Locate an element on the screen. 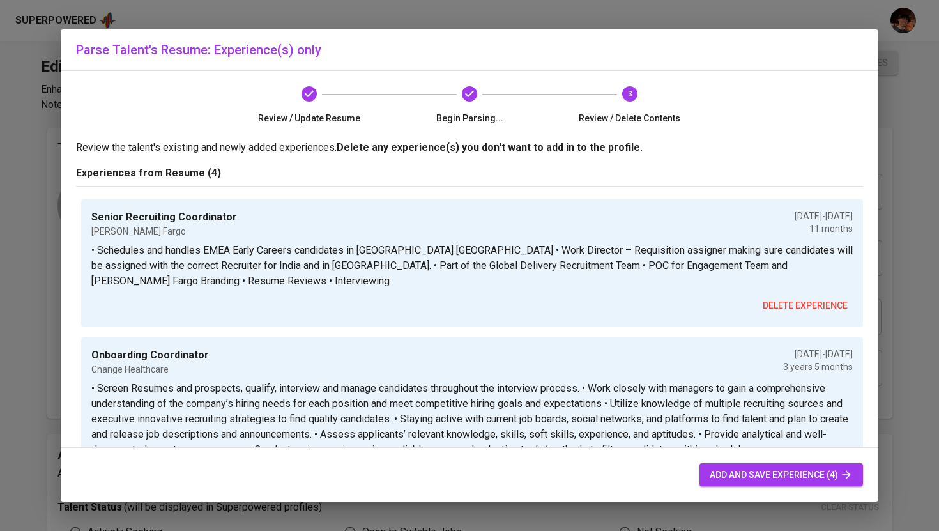 Image resolution: width=939 pixels, height=531 pixels. p: Change Healthcare is located at coordinates (150, 369).